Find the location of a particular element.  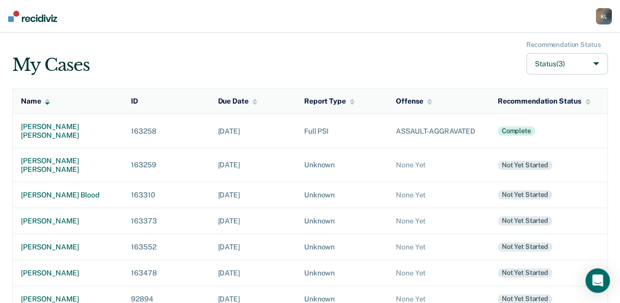

div: Due Date is located at coordinates (237, 101).